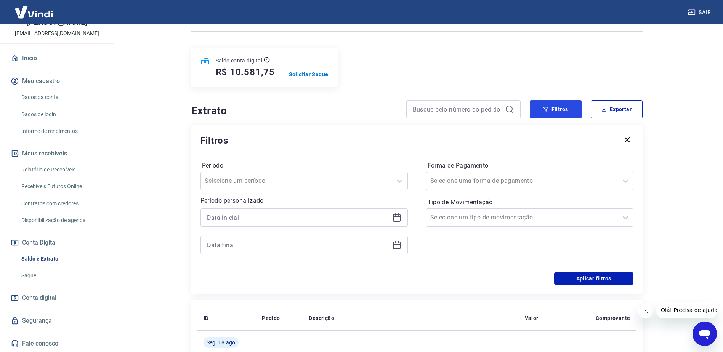  What do you see at coordinates (321, 318) in the screenshot?
I see `p: Descrição` at bounding box center [321, 318].